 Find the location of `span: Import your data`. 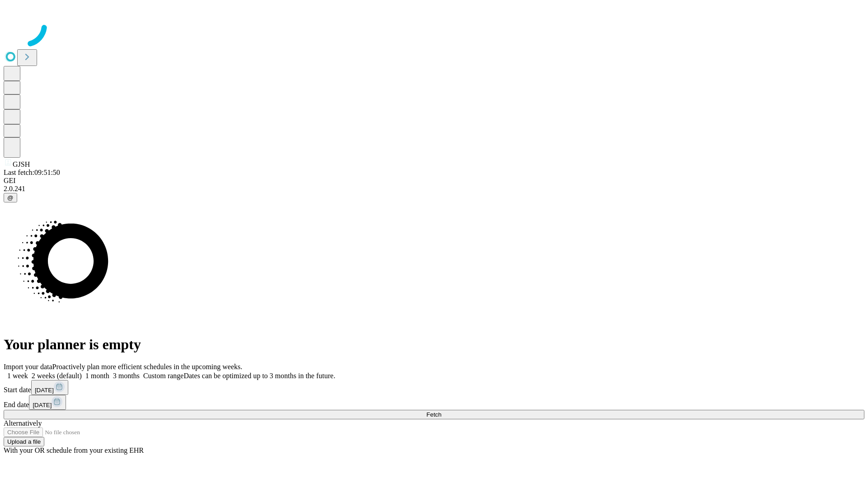

span: Import your data is located at coordinates (28, 367).